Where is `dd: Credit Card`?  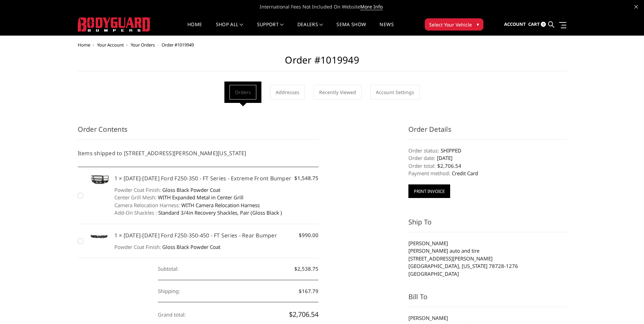
dd: Credit Card is located at coordinates (488, 173).